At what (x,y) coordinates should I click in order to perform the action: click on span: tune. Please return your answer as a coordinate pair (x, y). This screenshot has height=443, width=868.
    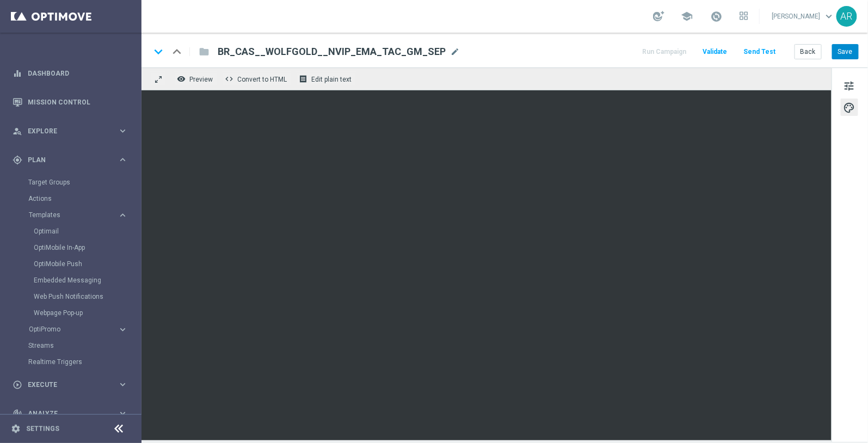
    Looking at the image, I should click on (850, 86).